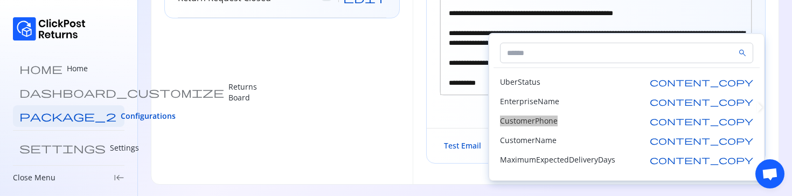 The width and height of the screenshot is (792, 196). Describe the element at coordinates (626, 82) in the screenshot. I see `div: Copy __uber_status__ to clipboard` at that location.